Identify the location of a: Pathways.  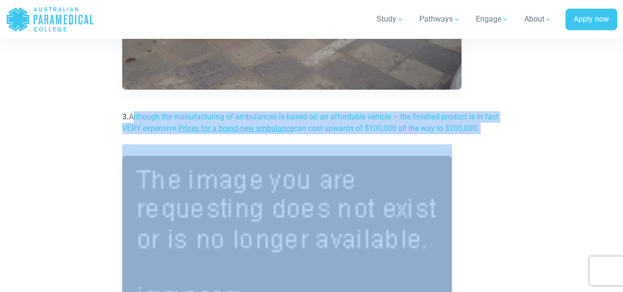
(440, 19).